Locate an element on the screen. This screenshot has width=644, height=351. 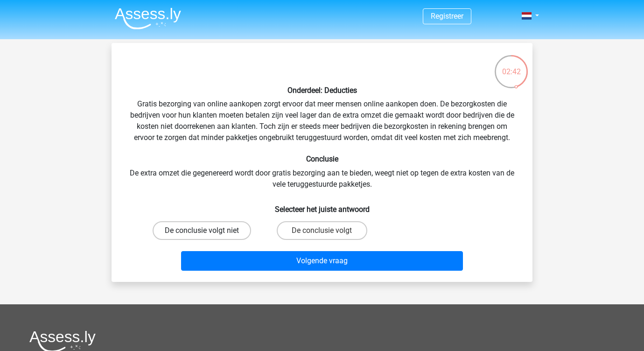
a: Registreer is located at coordinates (447, 16).